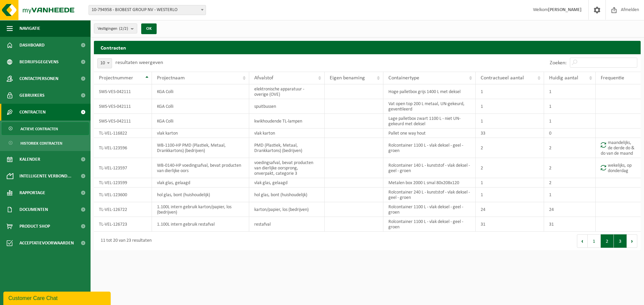 The image size is (644, 305). What do you see at coordinates (123, 195) in the screenshot?
I see `td: TL-VEL-123600` at bounding box center [123, 195].